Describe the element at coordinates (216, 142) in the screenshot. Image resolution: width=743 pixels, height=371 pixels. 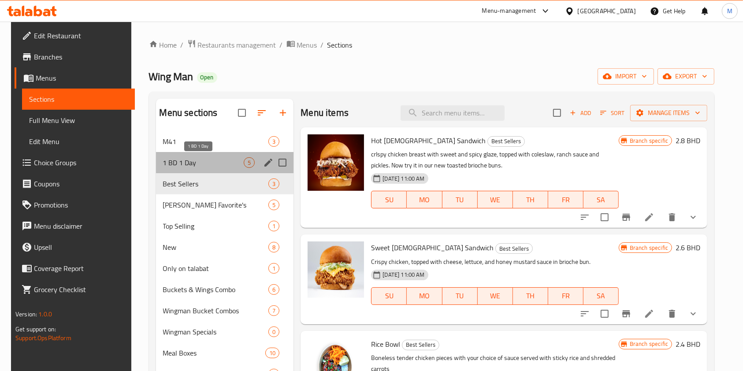
I see `div: M41` at that location.